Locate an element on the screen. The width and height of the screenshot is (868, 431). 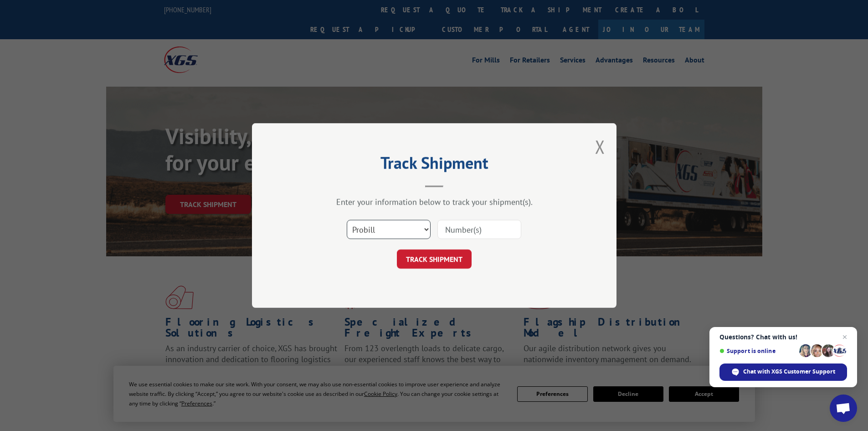
span: Questions? Chat with us! is located at coordinates (783, 337).